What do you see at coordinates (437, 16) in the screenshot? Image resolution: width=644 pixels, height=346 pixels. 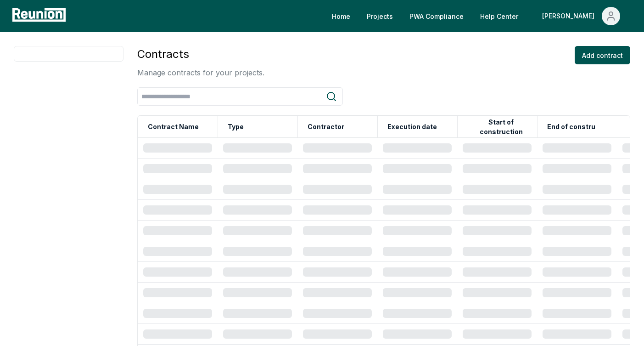 I see `a: PWA Compliance` at bounding box center [437, 16].